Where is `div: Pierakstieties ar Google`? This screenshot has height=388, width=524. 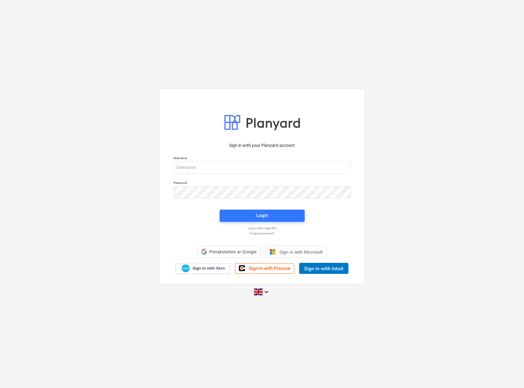 div: Pierakstieties ar Google is located at coordinates (229, 252).